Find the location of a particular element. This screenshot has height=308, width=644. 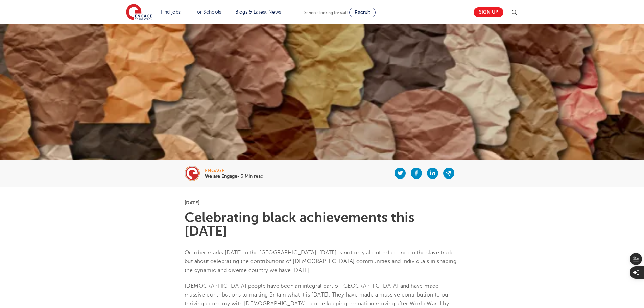

span: Recruit is located at coordinates (362, 12).